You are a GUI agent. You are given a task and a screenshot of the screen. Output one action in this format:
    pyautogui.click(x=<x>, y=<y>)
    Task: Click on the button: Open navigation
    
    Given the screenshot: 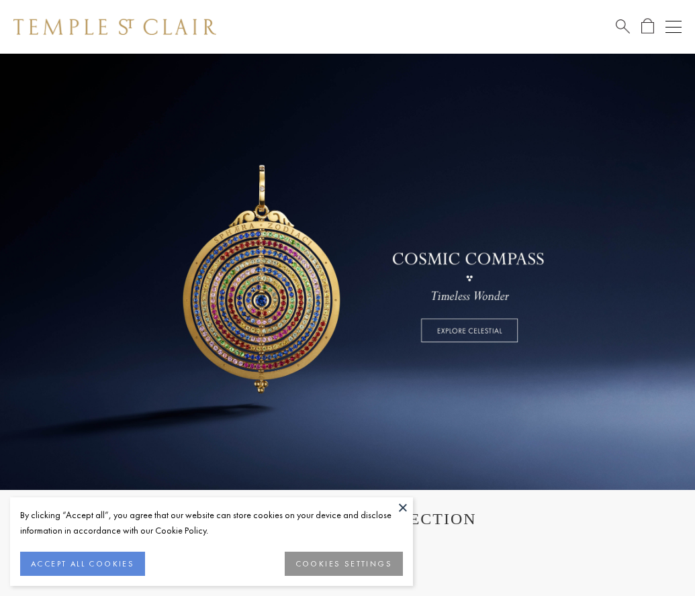 What is the action you would take?
    pyautogui.click(x=674, y=27)
    